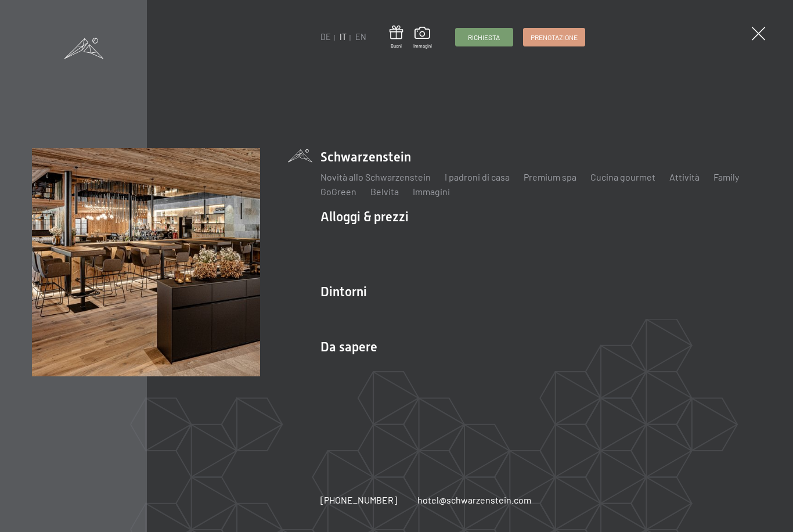 This screenshot has width=793, height=532. Describe the element at coordinates (623, 176) in the screenshot. I see `a: Cucina gourmet` at that location.